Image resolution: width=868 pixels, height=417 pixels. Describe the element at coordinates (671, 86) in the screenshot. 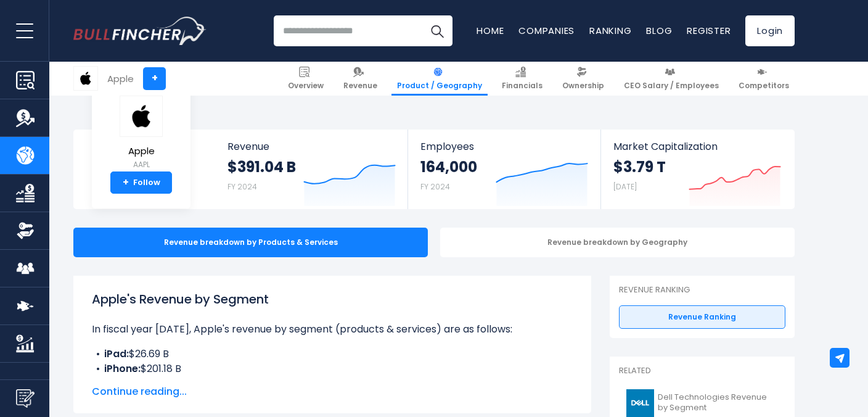

I see `span: CEO Salary / Employees` at that location.